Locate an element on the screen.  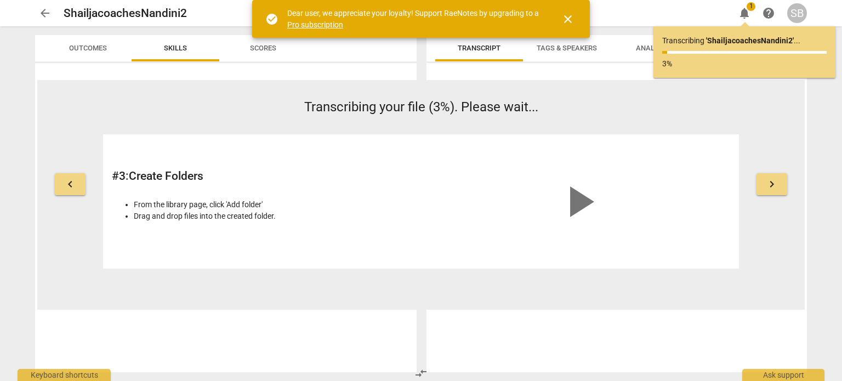
span: Skills is located at coordinates (175, 48).